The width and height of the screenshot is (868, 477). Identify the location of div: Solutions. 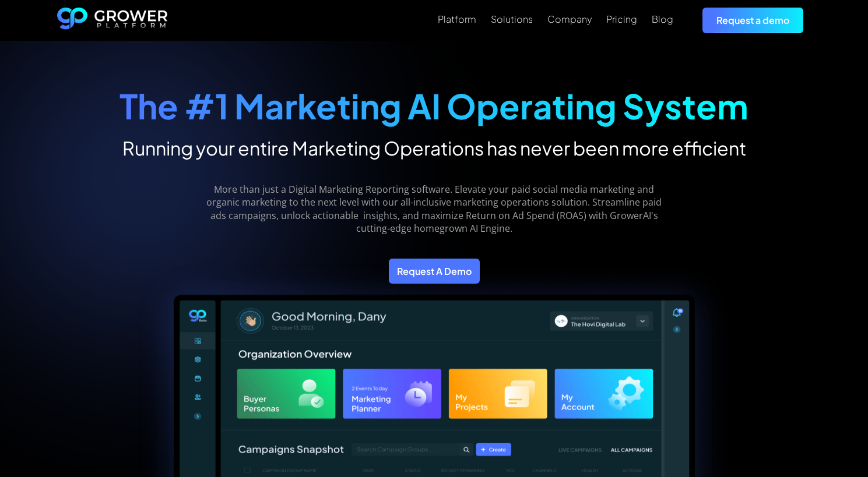
(512, 19).